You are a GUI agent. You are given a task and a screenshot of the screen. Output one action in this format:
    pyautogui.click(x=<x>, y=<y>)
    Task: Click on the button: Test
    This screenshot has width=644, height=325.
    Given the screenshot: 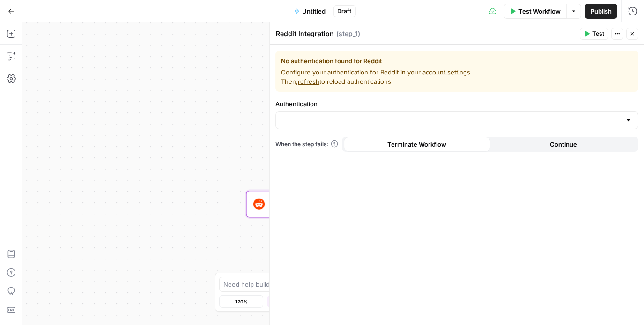 What is the action you would take?
    pyautogui.click(x=595, y=33)
    